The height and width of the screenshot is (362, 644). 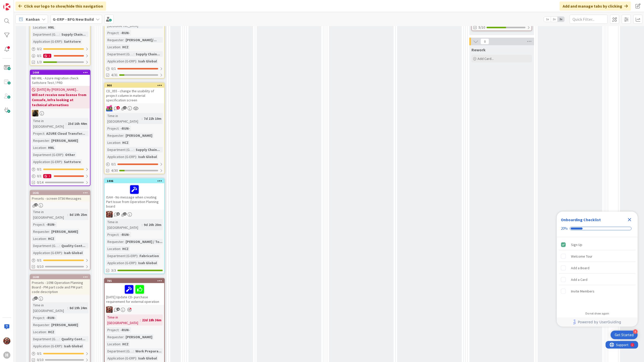 I want to click on div: 7d 22h 10m, so click(x=153, y=118).